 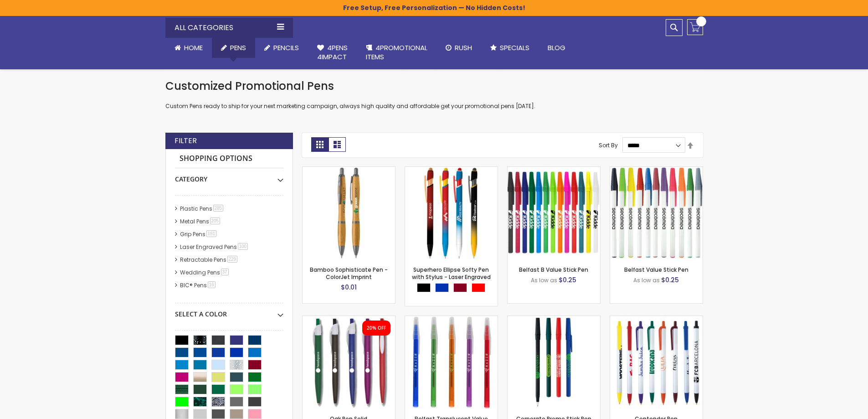 I want to click on a: 4PROMOTIONALITEMS, so click(x=396, y=53).